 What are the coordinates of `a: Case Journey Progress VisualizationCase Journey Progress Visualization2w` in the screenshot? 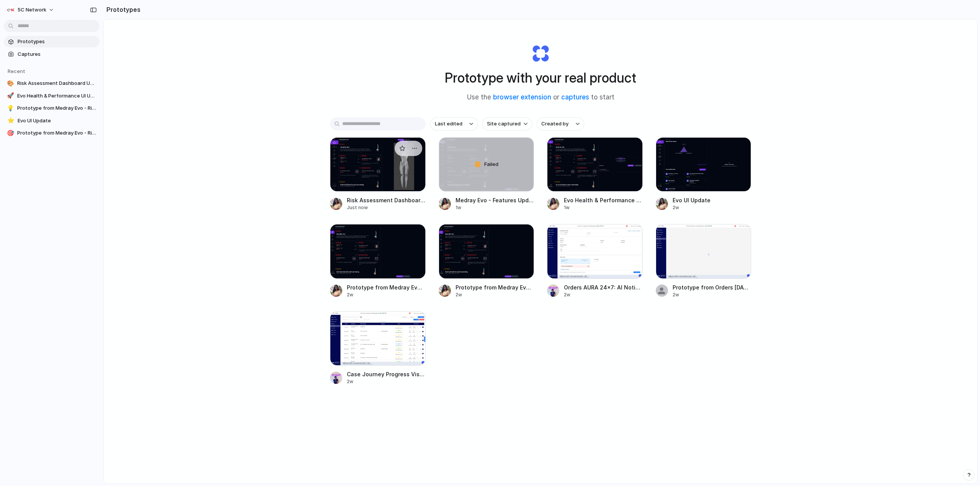 It's located at (378, 348).